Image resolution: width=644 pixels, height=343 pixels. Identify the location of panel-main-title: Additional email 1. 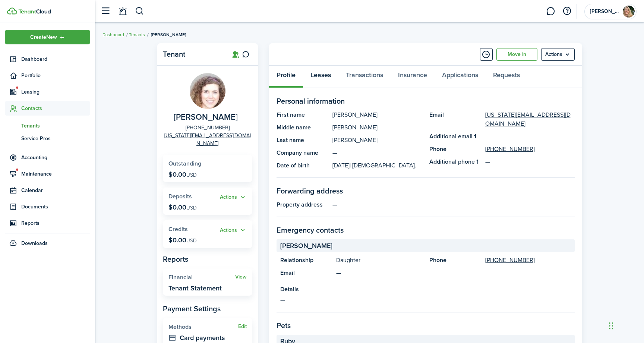
(455, 137).